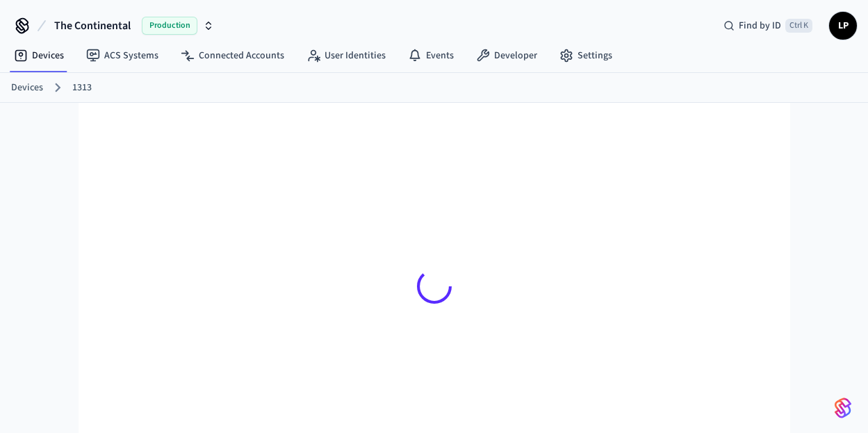  Describe the element at coordinates (769, 26) in the screenshot. I see `div: Find by IDCtrl K` at that location.